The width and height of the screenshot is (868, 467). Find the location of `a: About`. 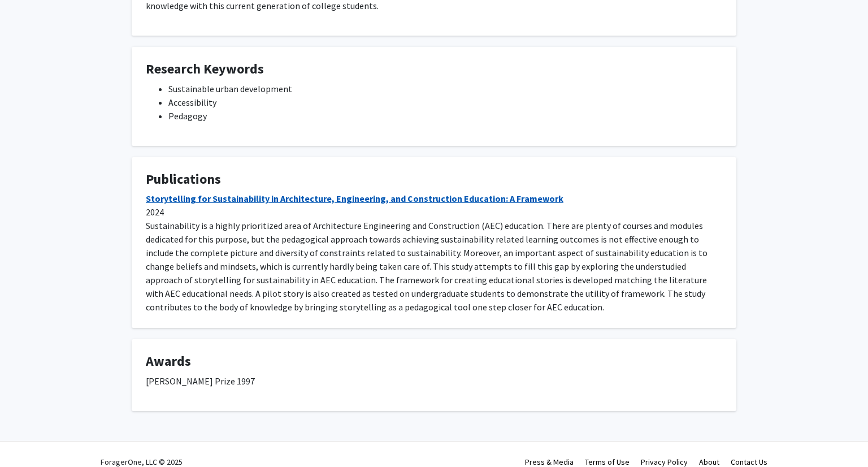

a: About is located at coordinates (709, 462).